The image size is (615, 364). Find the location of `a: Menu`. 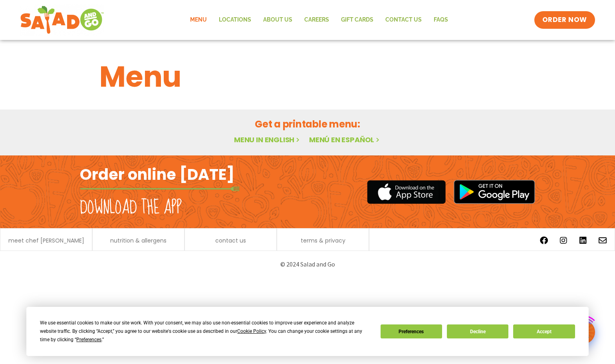

a: Menu is located at coordinates (199, 20).